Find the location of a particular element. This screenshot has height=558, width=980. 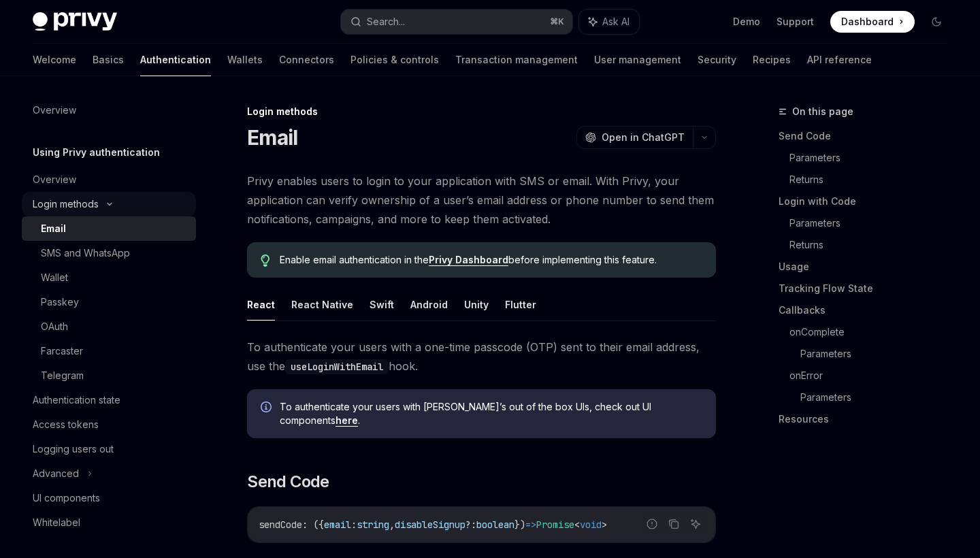

div: Wallet is located at coordinates (55, 278).